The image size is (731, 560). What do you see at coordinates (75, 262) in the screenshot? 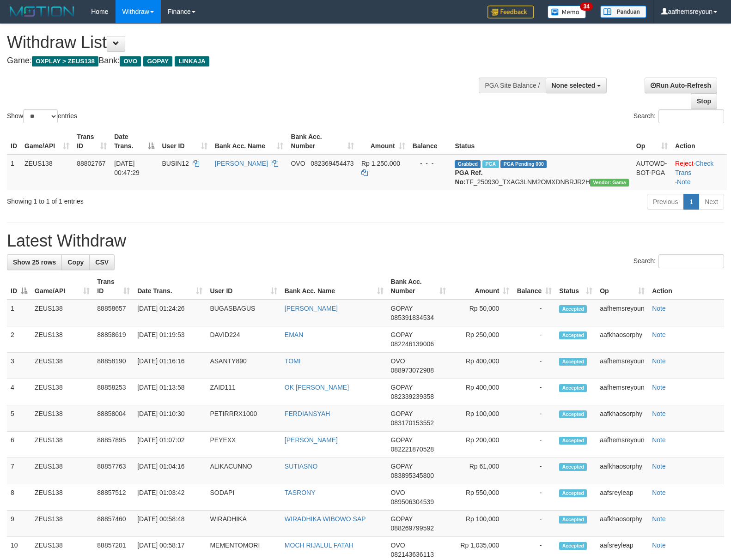
I see `span: Copy` at bounding box center [75, 262].